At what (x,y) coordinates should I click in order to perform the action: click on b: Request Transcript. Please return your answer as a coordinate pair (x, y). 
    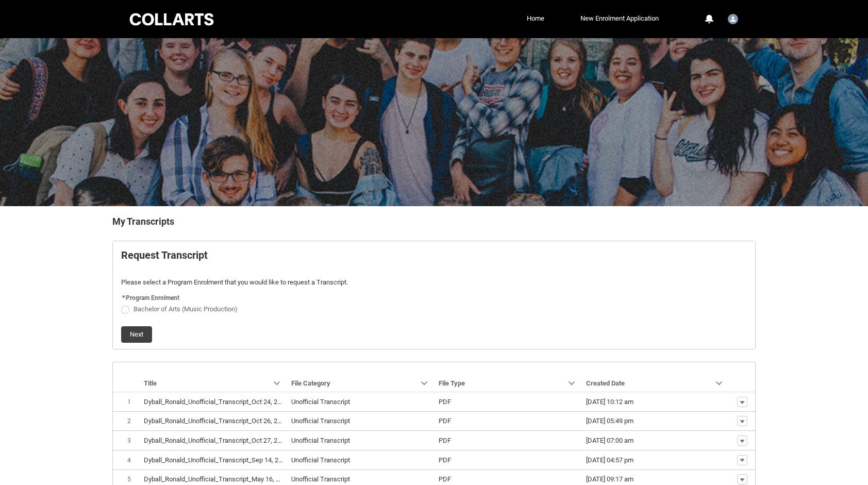
    Looking at the image, I should click on (164, 255).